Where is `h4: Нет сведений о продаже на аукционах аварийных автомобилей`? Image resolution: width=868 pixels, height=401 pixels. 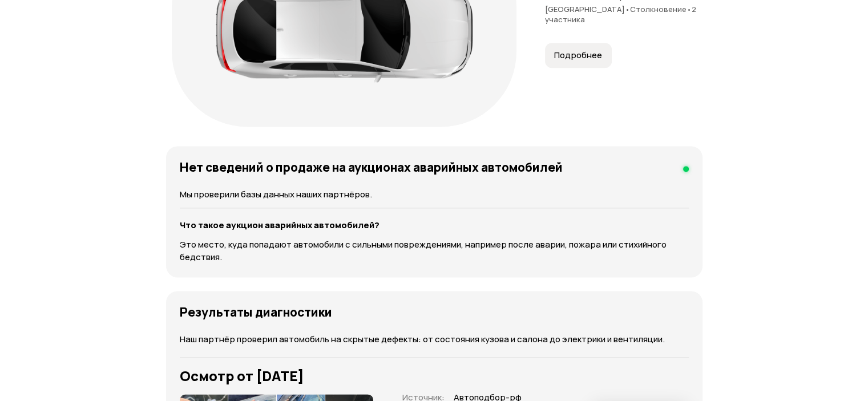
h4: Нет сведений о продаже на аукционах аварийных автомобилей is located at coordinates (371, 167).